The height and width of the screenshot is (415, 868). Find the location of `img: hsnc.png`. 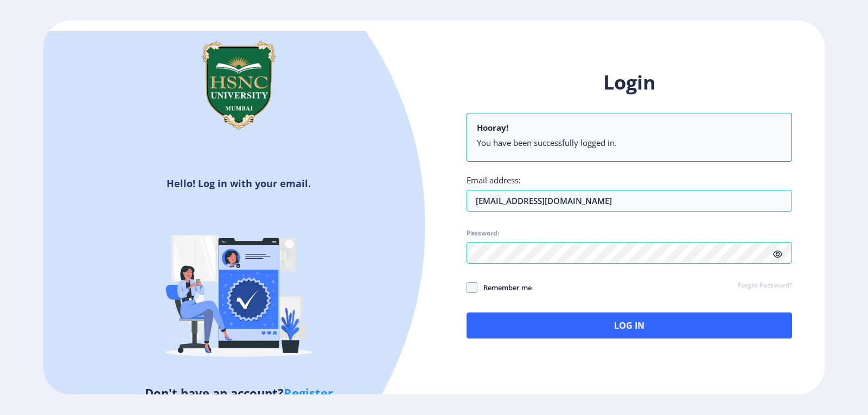

img: hsnc.png is located at coordinates (239, 85).